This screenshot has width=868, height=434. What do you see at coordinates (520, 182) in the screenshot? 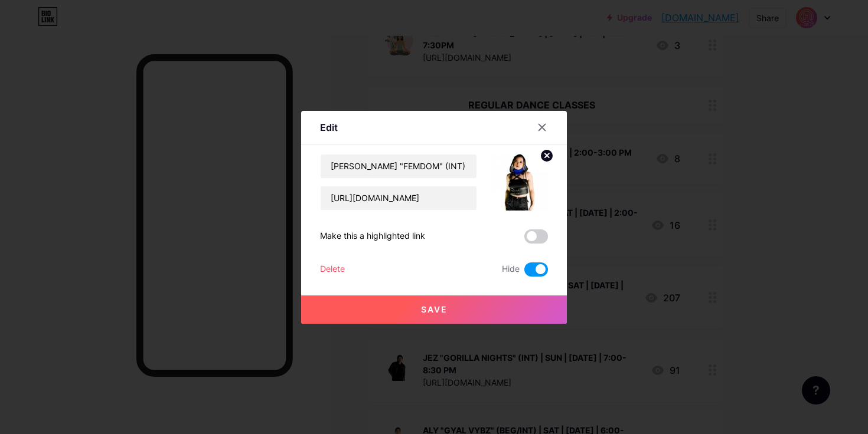
I see `img: link_thumbnail` at bounding box center [520, 182].